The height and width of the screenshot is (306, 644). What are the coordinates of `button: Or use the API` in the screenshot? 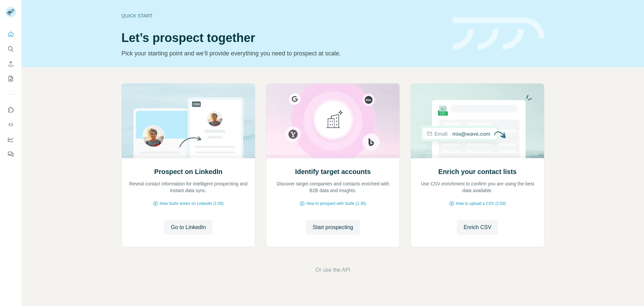 It's located at (332, 270).